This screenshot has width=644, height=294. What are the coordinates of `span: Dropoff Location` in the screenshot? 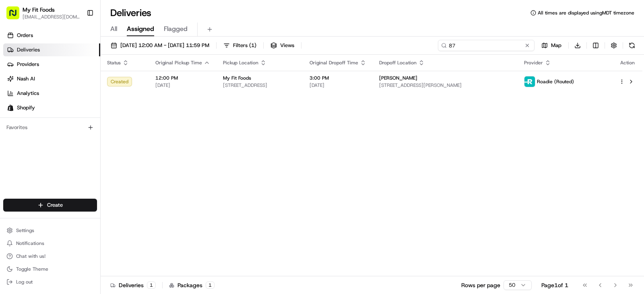 It's located at (398, 63).